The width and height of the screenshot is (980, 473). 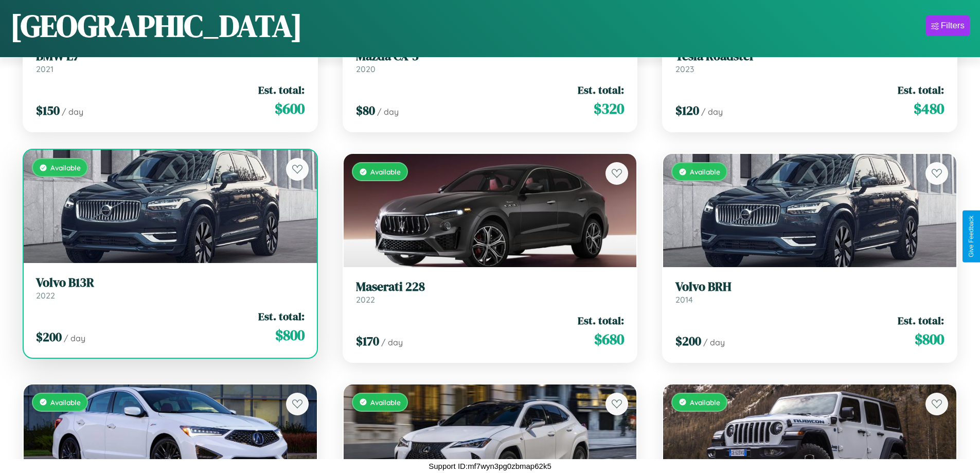 I want to click on span: $ 600, so click(x=290, y=109).